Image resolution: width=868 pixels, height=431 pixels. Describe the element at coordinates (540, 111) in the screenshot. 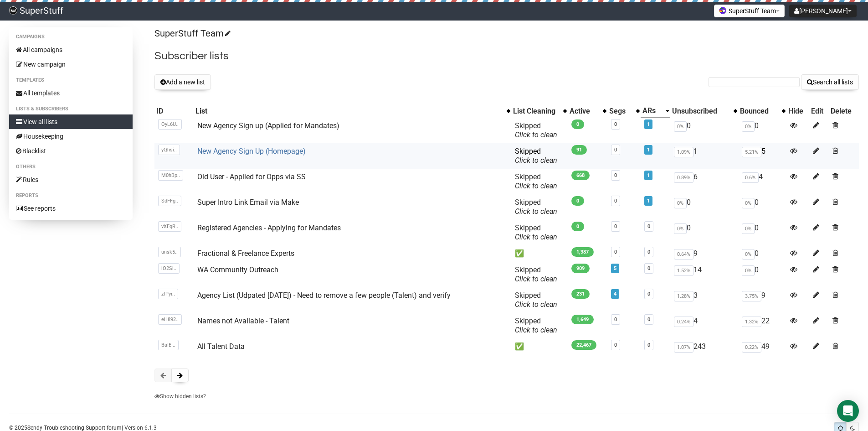

I see `th: List Cleaning: No sort applied, activate to apply an ascending sort` at that location.